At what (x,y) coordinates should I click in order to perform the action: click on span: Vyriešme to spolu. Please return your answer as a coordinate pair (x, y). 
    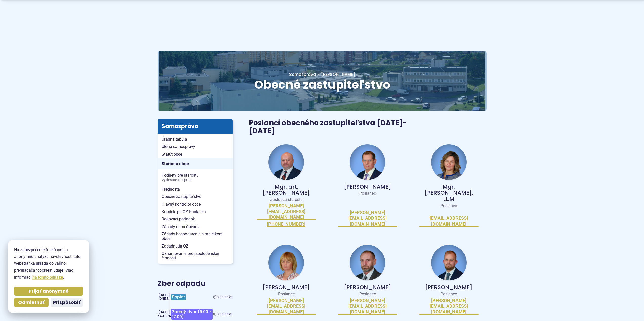
    Looking at the image, I should click on (195, 180).